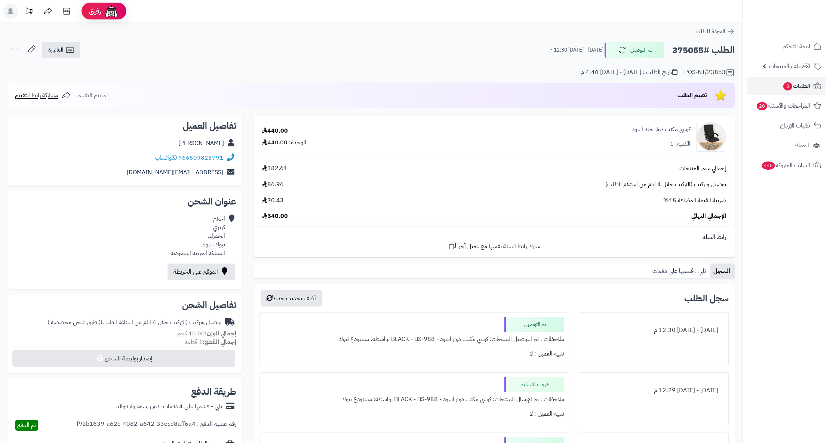  Describe the element at coordinates (708, 216) in the screenshot. I see `span: الإجمالي النهائي` at that location.